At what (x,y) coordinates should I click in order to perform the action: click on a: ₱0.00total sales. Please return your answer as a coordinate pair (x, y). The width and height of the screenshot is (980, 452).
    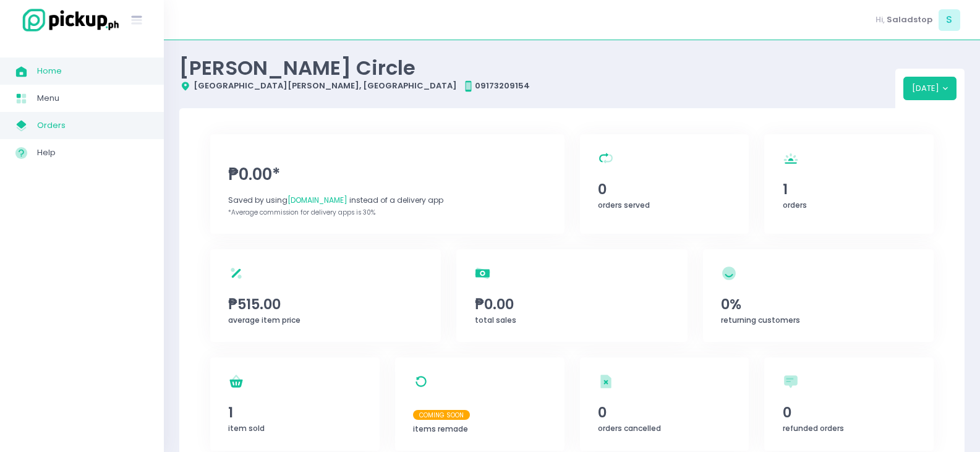
    Looking at the image, I should click on (572, 296).